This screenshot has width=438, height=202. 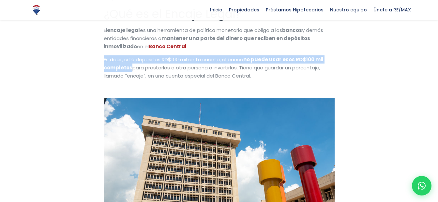 What do you see at coordinates (216, 10) in the screenshot?
I see `span: Inicio` at bounding box center [216, 10].